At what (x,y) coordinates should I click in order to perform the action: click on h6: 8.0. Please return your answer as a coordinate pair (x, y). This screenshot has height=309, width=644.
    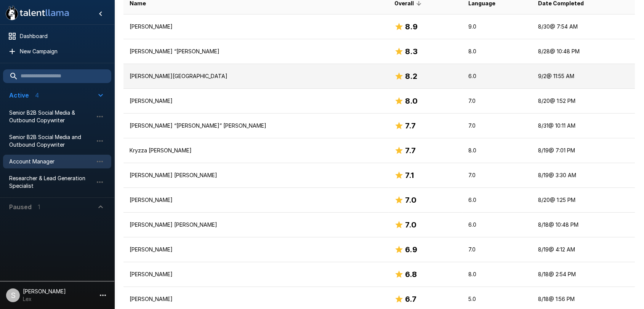
    Looking at the image, I should click on (411, 101).